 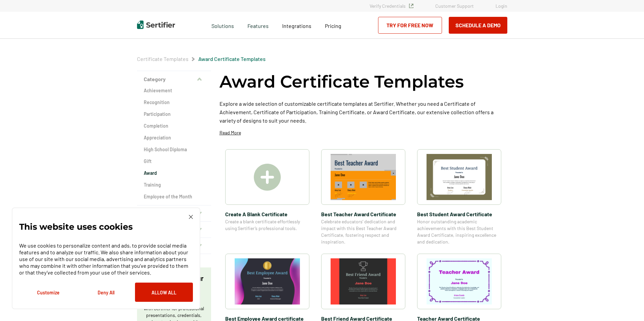 I want to click on div: Breadcrumb, so click(x=201, y=59).